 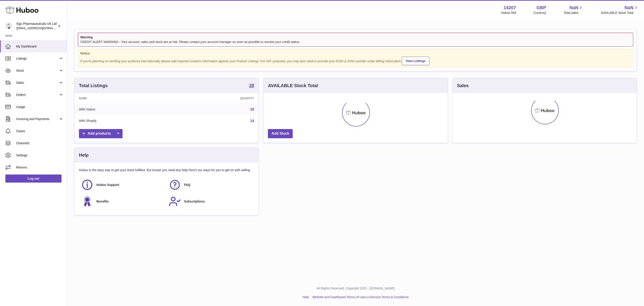 What do you see at coordinates (211, 185) in the screenshot?
I see `a: FAQ` at bounding box center [211, 185].